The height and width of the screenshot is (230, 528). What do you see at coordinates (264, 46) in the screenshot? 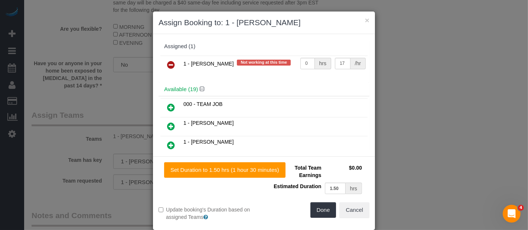
I see `div: Assigned (1)` at bounding box center [264, 46].